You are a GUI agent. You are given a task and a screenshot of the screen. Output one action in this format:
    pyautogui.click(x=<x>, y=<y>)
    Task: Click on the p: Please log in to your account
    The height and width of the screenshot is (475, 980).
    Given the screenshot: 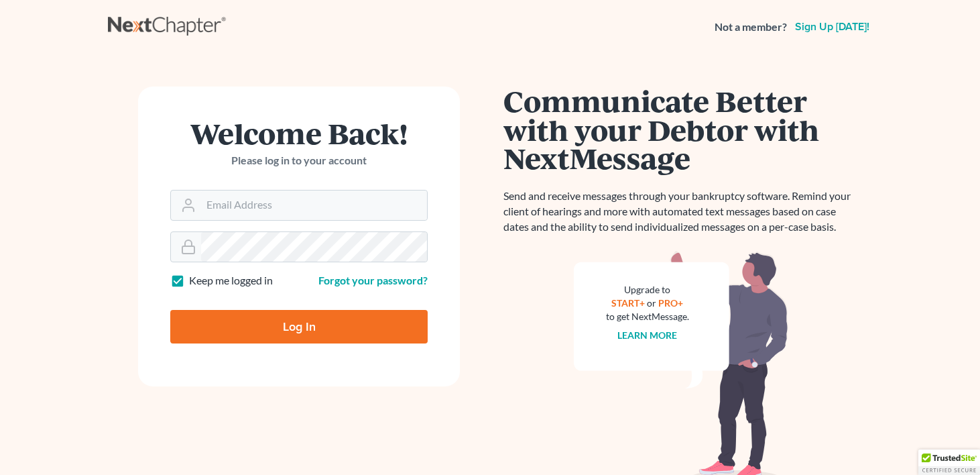 What is the action you would take?
    pyautogui.click(x=299, y=160)
    